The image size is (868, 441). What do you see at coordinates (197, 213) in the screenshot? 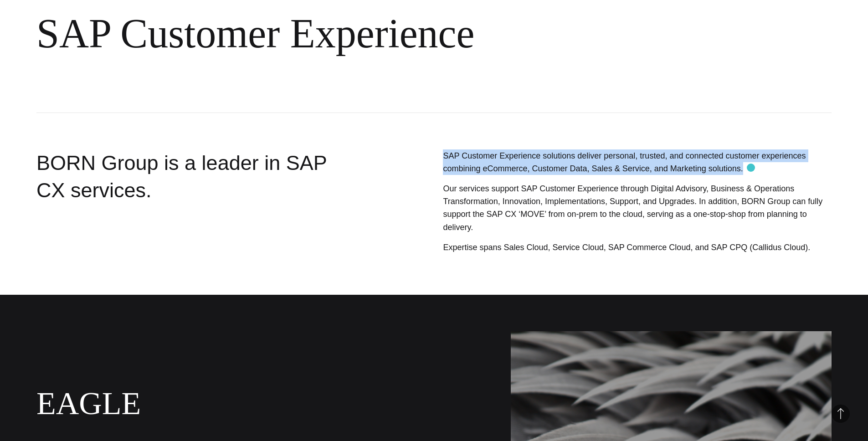
I see `div: BORN Group is a leader in SAP CX services.` at bounding box center [197, 213].